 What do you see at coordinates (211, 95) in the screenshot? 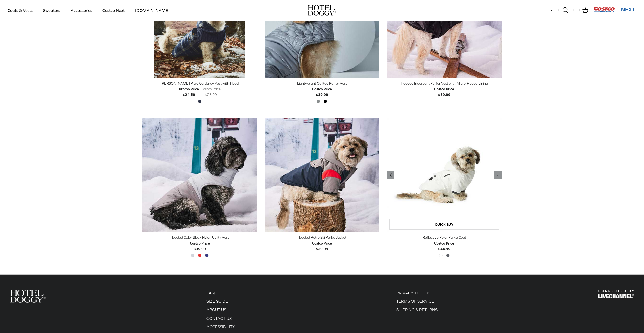
I see `s: $26.99` at bounding box center [211, 95].